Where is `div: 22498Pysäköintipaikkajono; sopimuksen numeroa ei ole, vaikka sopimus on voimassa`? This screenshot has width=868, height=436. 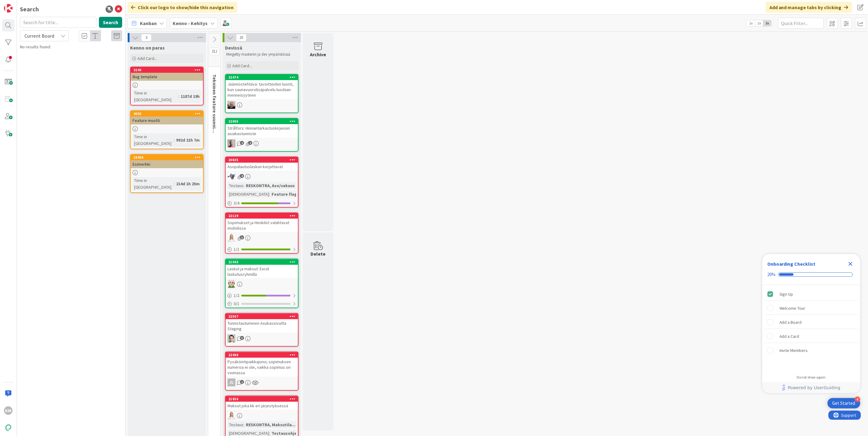
div: 22498Pysäköintipaikkajono; sopimuksen numeroa ei ole, vaikka sopimus on voimassa is located at coordinates (262, 365).